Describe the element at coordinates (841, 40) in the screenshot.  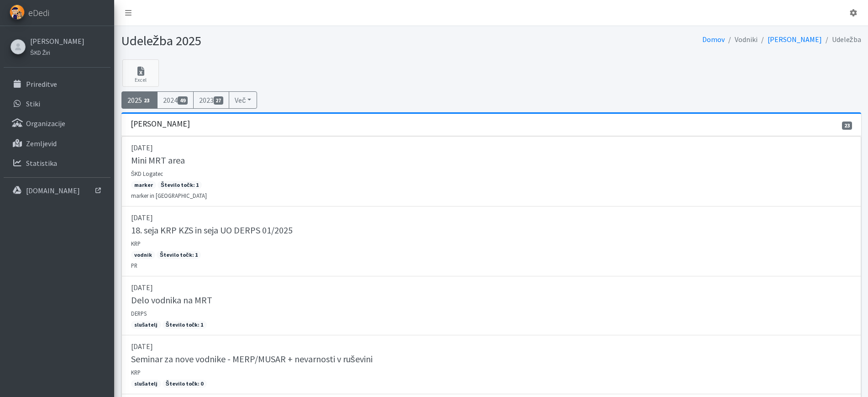
I see `li: Udeležba` at that location.